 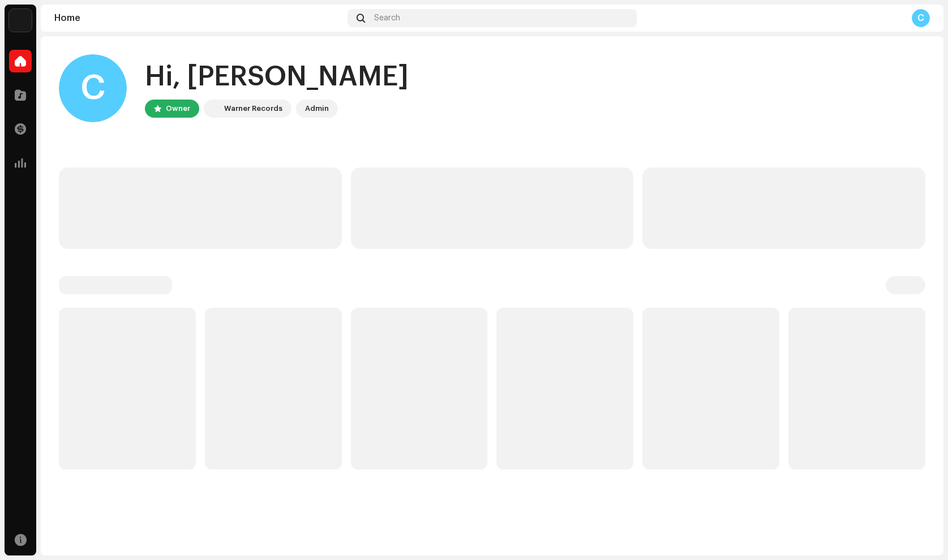 What do you see at coordinates (387, 18) in the screenshot?
I see `span: Search` at bounding box center [387, 18].